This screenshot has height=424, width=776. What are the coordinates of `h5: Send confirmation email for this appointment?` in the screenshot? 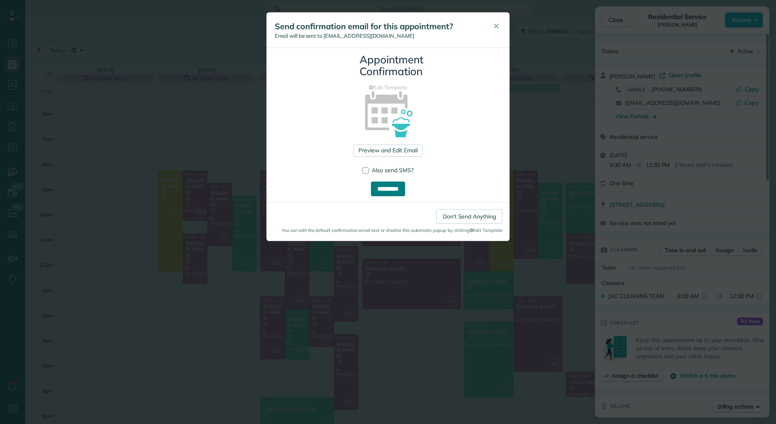 It's located at (378, 26).